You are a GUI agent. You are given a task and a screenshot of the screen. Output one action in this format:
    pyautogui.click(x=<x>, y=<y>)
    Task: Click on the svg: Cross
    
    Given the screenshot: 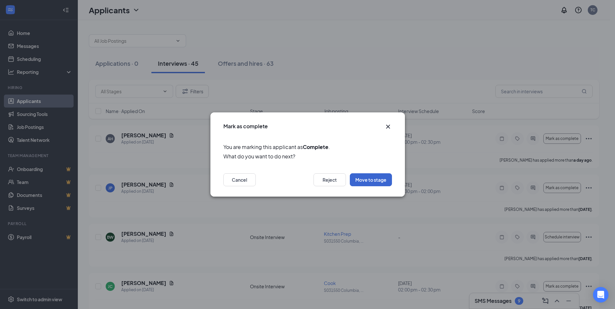 What is the action you would take?
    pyautogui.click(x=388, y=127)
    